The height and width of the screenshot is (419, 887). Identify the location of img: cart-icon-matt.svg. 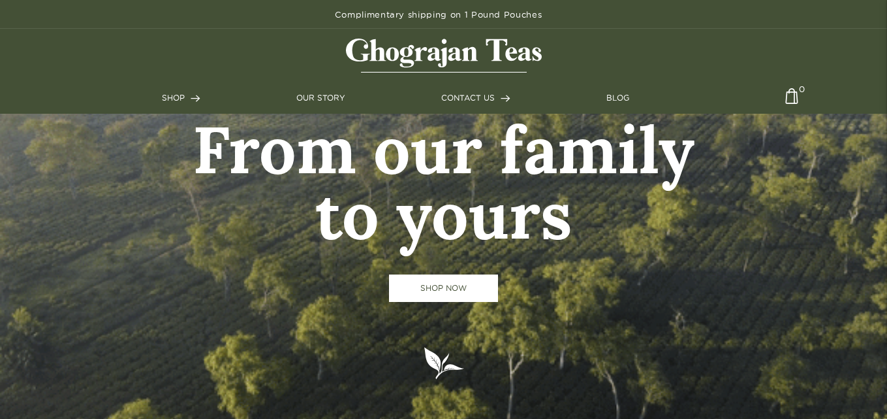
(792, 101).